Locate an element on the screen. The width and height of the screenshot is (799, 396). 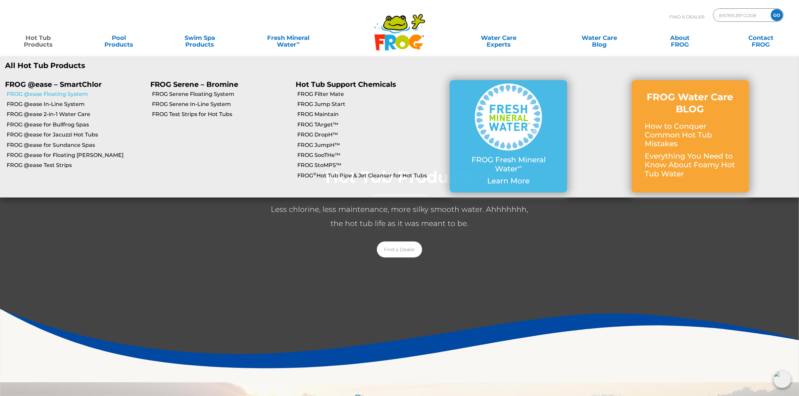
a: FROG Fresh Mineral Water∞ Learn More is located at coordinates (508, 136).